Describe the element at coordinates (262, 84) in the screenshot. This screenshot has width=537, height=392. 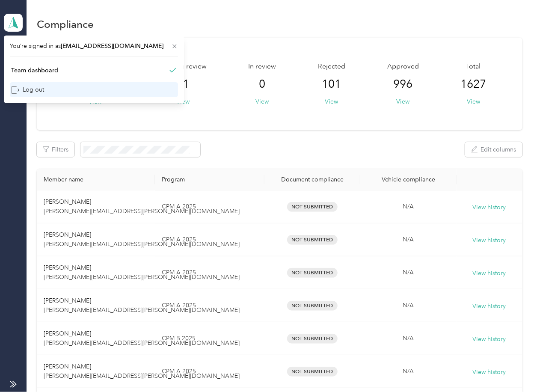
I see `span: 0` at that location.